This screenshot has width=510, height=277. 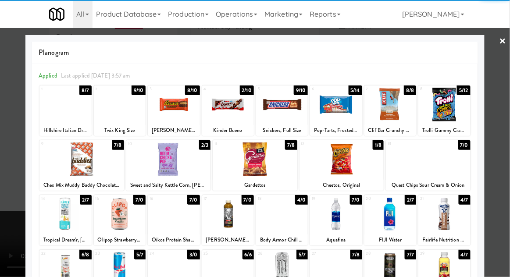 I want to click on div: 42/10Kinder Bueno, so click(x=228, y=110).